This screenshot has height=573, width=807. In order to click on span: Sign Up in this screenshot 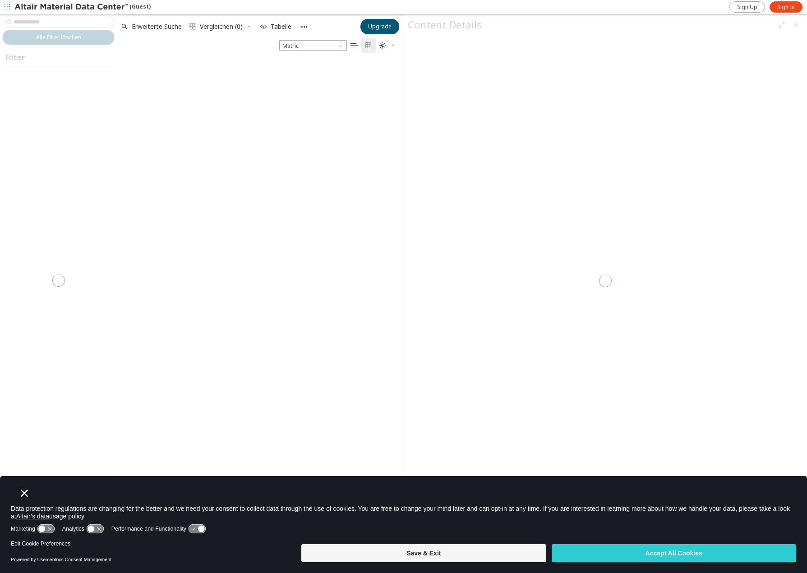, I will do `click(747, 7)`.